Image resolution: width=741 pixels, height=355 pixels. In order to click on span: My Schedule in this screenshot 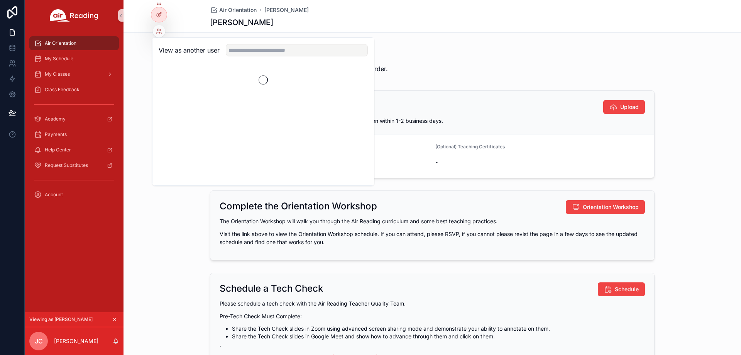, I will do `click(59, 59)`.